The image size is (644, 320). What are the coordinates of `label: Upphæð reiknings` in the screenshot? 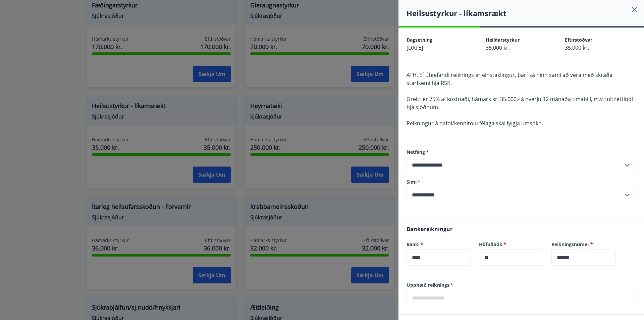 It's located at (521, 285).